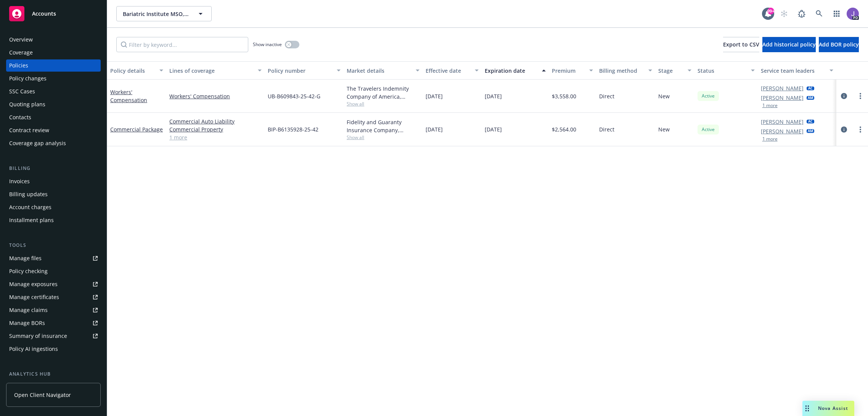 This screenshot has height=416, width=868. Describe the element at coordinates (53, 285) in the screenshot. I see `a: Manage exposures` at that location.